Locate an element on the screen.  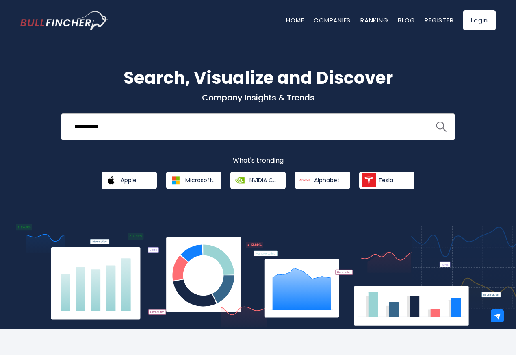
span: Alphabet is located at coordinates (327, 180).